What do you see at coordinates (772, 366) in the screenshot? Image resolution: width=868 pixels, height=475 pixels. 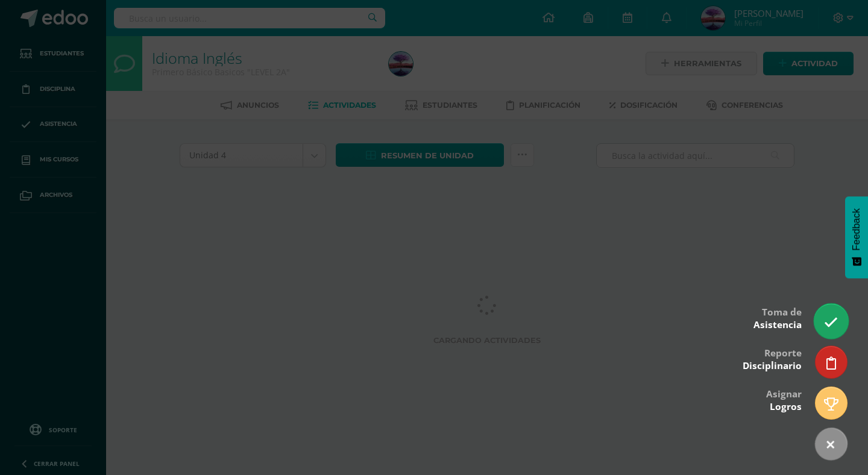 I see `span: Disciplinario` at bounding box center [772, 366].